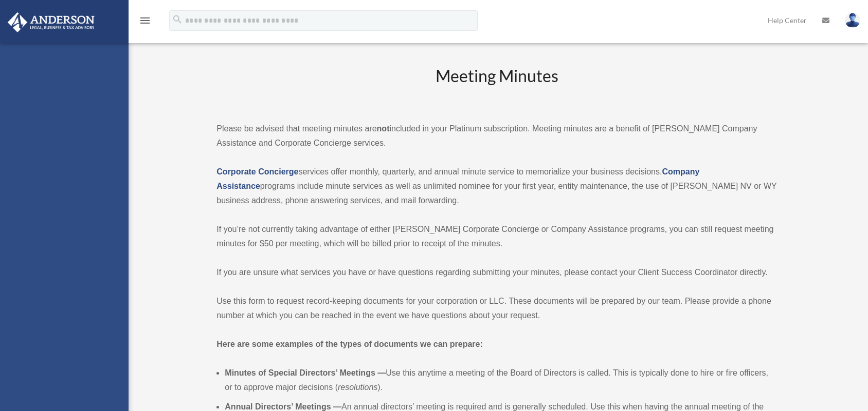  Describe the element at coordinates (145, 22) in the screenshot. I see `a: menu` at that location.